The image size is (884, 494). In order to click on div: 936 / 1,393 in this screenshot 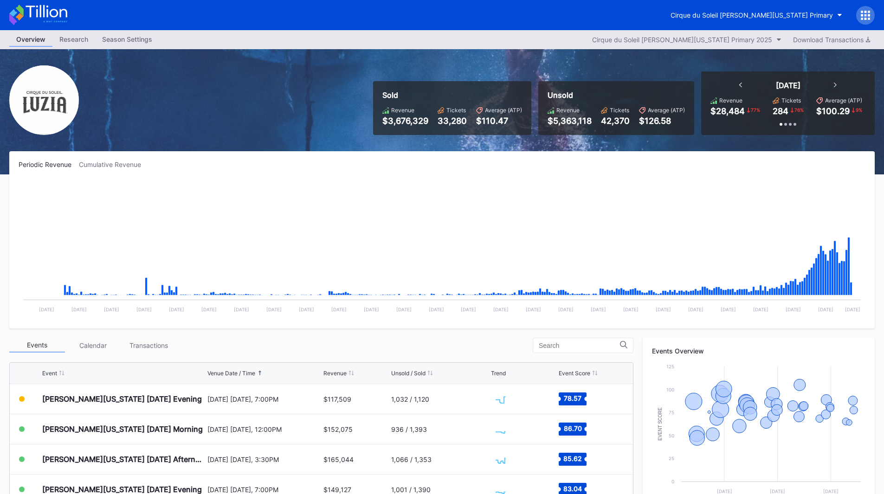, I will do `click(409, 429)`.